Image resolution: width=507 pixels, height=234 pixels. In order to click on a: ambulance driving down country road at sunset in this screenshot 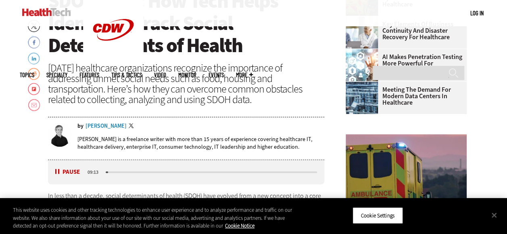, I will do `click(406, 179)`.